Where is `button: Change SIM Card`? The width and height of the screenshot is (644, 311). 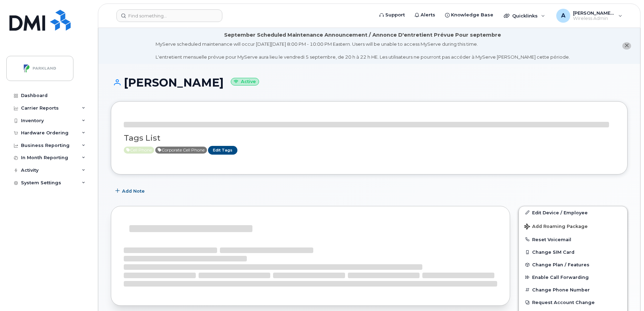 button: Change SIM Card is located at coordinates (573, 252).